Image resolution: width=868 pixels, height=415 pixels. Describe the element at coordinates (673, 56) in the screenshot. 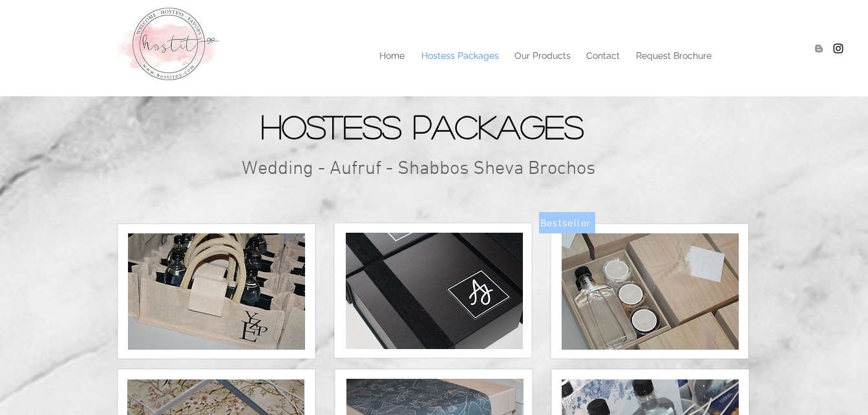

I see `a: Request Brochure` at that location.